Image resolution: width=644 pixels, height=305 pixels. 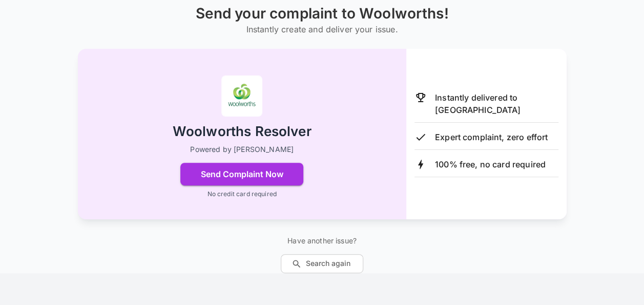 What do you see at coordinates (322, 29) in the screenshot?
I see `h6: Instantly create and deliver your issue.` at bounding box center [322, 29].